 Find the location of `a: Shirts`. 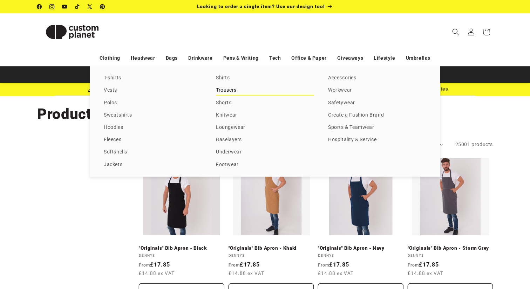

a: Shirts is located at coordinates (265, 78).